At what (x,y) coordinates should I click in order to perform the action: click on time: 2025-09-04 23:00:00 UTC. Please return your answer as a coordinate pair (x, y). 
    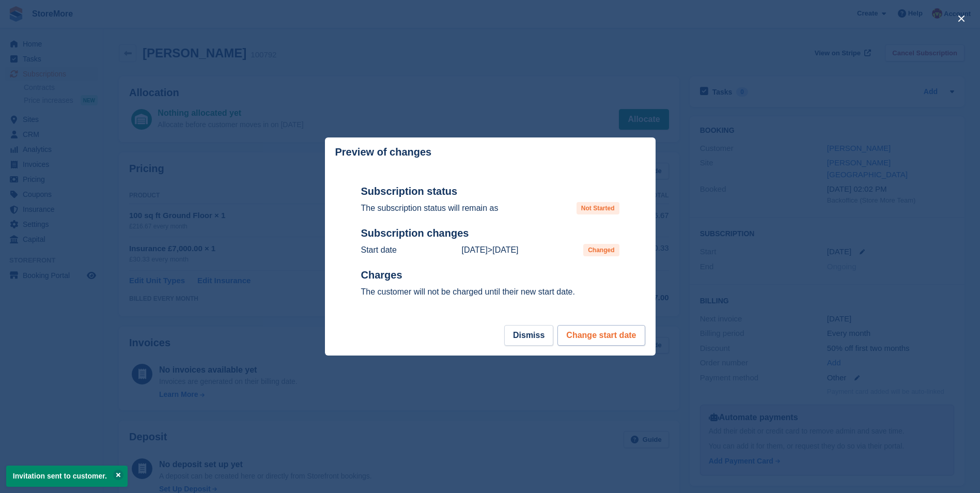
    Looking at the image, I should click on (505, 250).